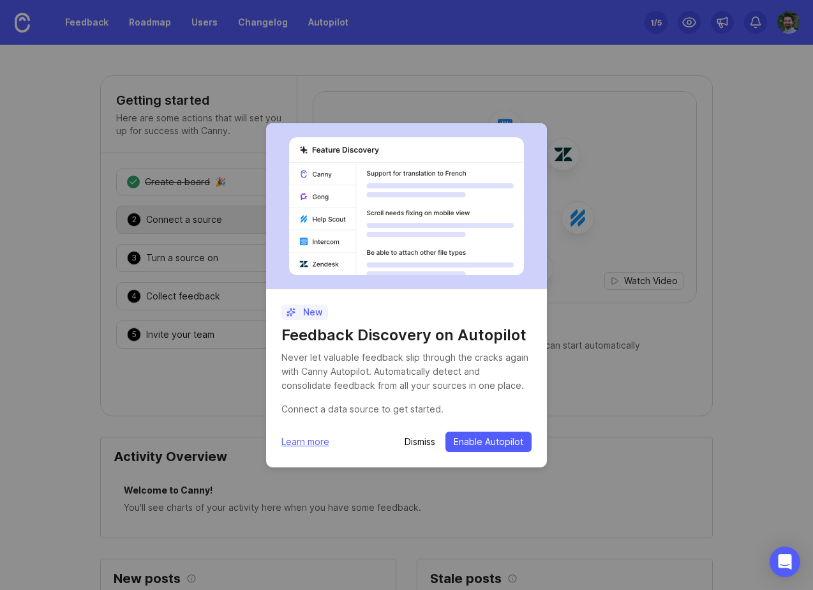 This screenshot has height=590, width=813. What do you see at coordinates (406, 409) in the screenshot?
I see `div: Connect a data source to get started.` at bounding box center [406, 409].